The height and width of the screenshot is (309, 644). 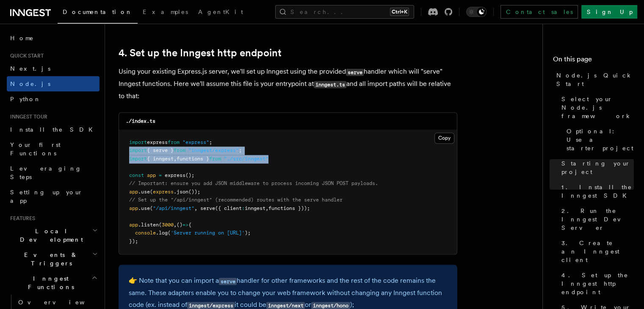 What do you see at coordinates (596, 108) in the screenshot?
I see `a: Select your Node.js framework` at bounding box center [596, 108].